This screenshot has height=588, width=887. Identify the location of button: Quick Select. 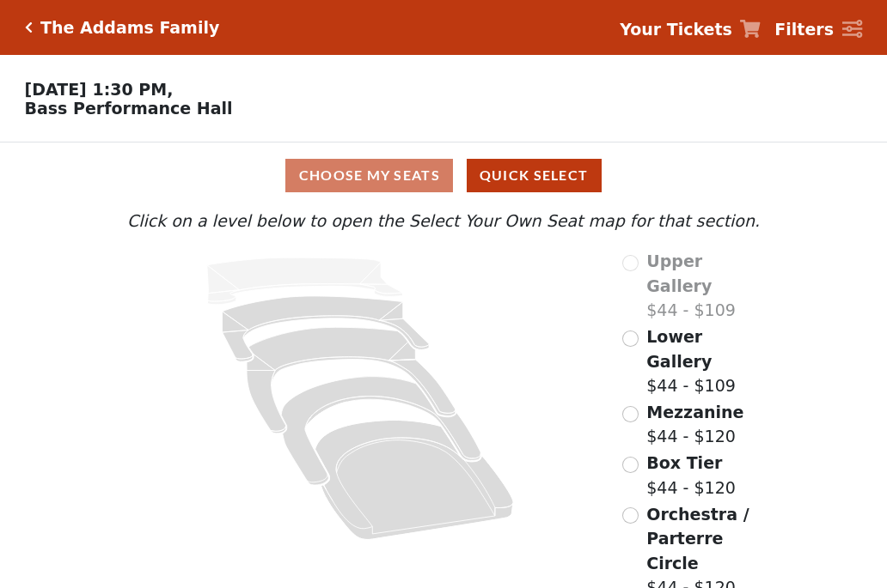
(534, 175).